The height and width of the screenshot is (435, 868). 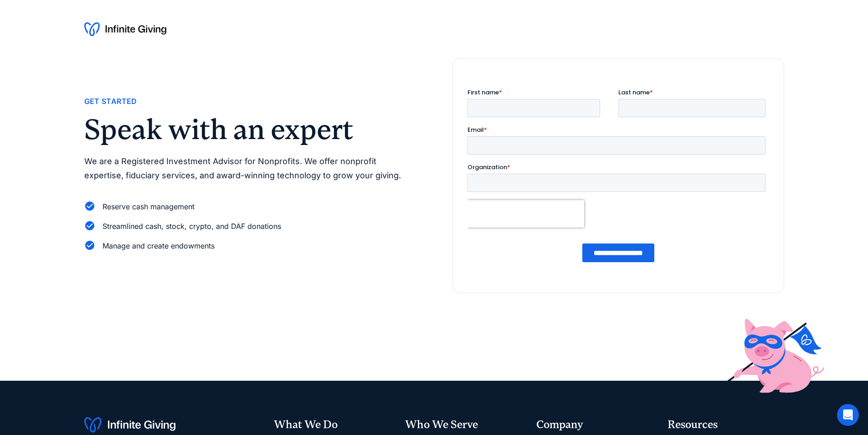 What do you see at coordinates (726, 425) in the screenshot?
I see `div: Resources` at bounding box center [726, 425].